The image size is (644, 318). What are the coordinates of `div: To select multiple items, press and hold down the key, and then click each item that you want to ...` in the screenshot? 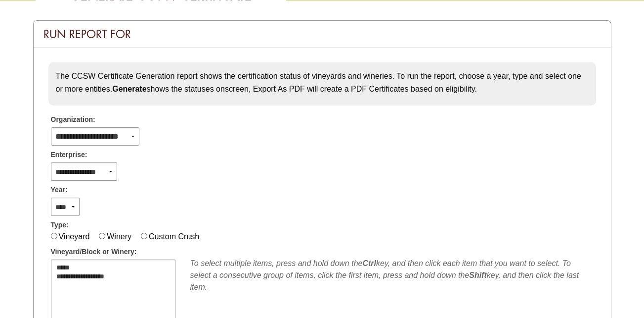 It's located at (392, 275).